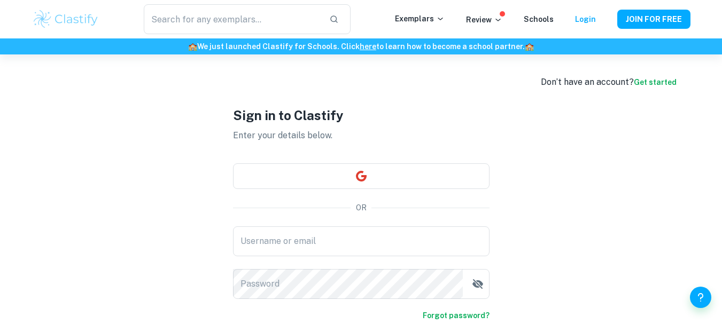 Image resolution: width=722 pixels, height=324 pixels. What do you see at coordinates (585, 19) in the screenshot?
I see `a: Login` at bounding box center [585, 19].